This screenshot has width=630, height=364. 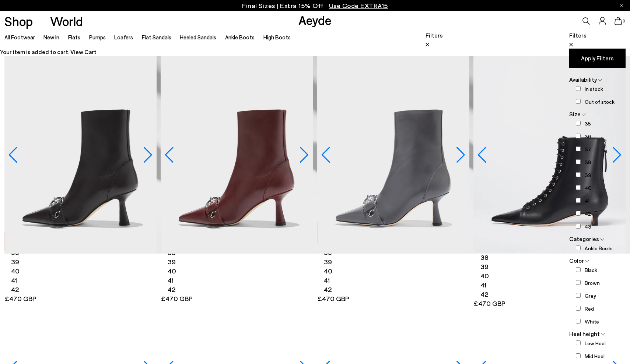 What do you see at coordinates (590, 296) in the screenshot?
I see `label: Grey` at bounding box center [590, 296].